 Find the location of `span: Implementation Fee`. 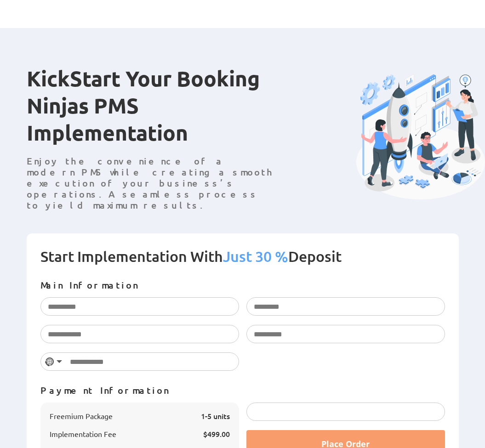

span: Implementation Fee is located at coordinates (83, 434).